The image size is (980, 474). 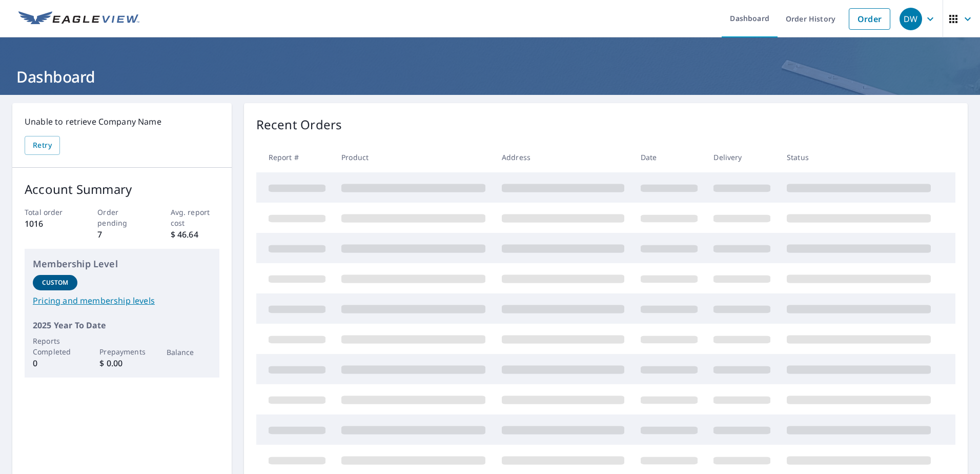 I want to click on h1: Dashboard, so click(x=490, y=76).